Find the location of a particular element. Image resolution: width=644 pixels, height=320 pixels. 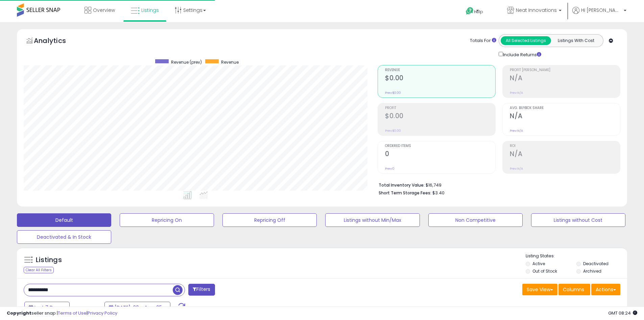

strong: Copyright is located at coordinates (19, 313).